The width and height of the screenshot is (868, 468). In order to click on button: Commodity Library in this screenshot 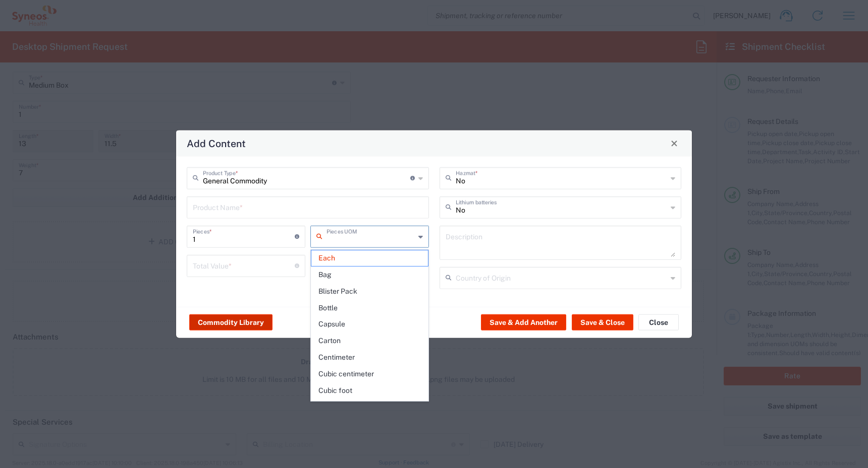, I will do `click(230, 323)`.